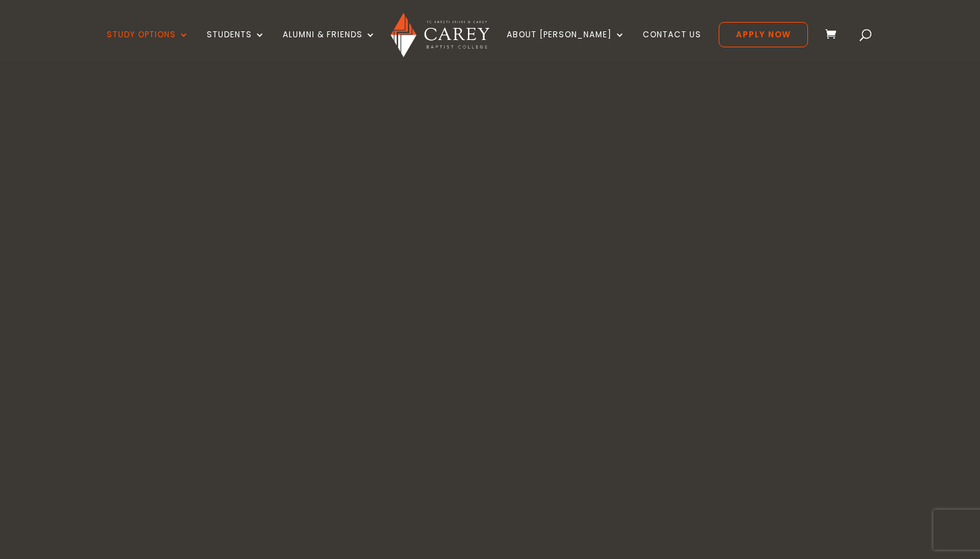 This screenshot has height=559, width=980. I want to click on img: Carey Baptist College, so click(439, 35).